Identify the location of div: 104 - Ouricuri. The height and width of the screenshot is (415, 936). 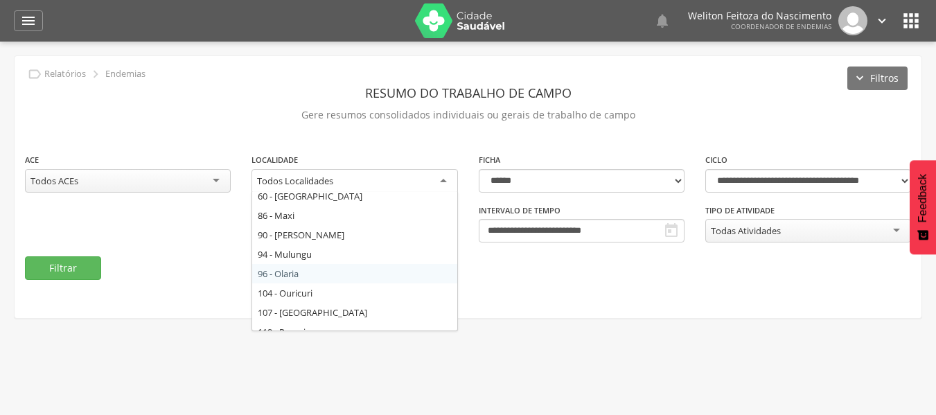
(354, 293).